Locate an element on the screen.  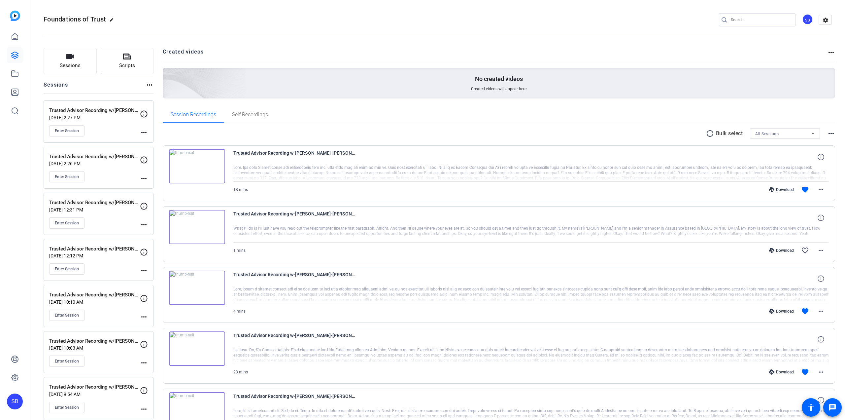
button: Sessions is located at coordinates (70, 61).